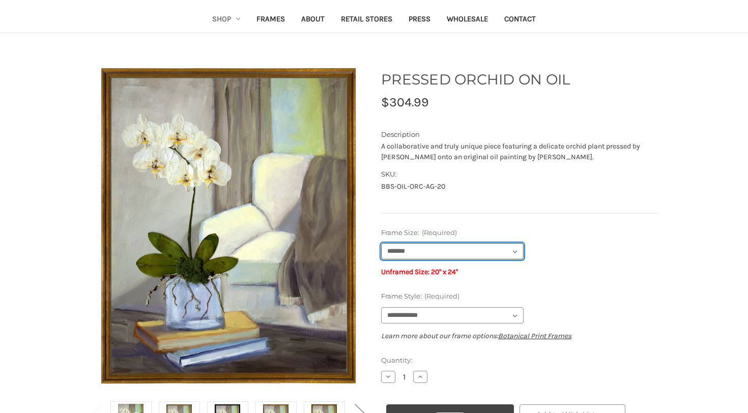  What do you see at coordinates (520, 20) in the screenshot?
I see `a: Contact` at bounding box center [520, 20].